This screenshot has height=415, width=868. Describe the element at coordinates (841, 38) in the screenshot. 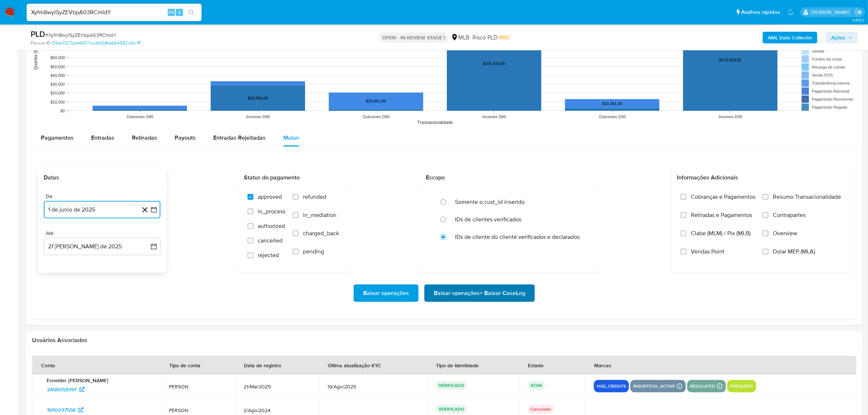

I see `button: Ações` at that location.